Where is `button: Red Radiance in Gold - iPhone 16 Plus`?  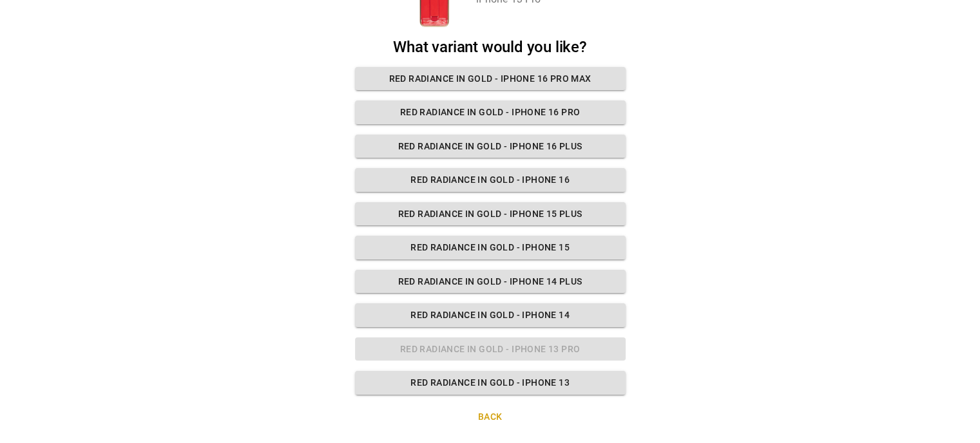
button: Red Radiance in Gold - iPhone 16 Plus is located at coordinates (490, 147).